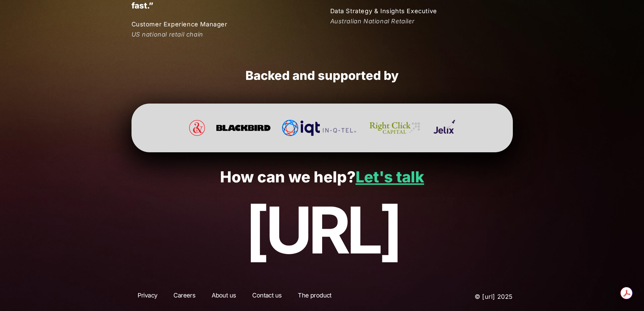 The width and height of the screenshot is (644, 311). What do you see at coordinates (373, 21) in the screenshot?
I see `em: Australian National Retailer` at bounding box center [373, 21].